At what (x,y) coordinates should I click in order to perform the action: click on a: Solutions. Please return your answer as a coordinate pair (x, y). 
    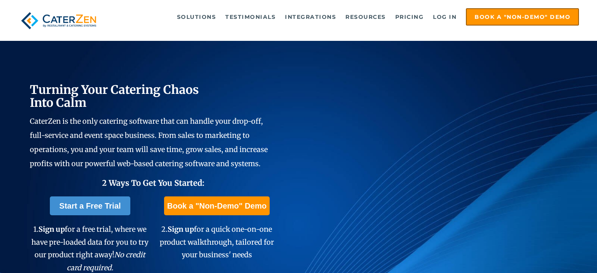
    Looking at the image, I should click on (197, 17).